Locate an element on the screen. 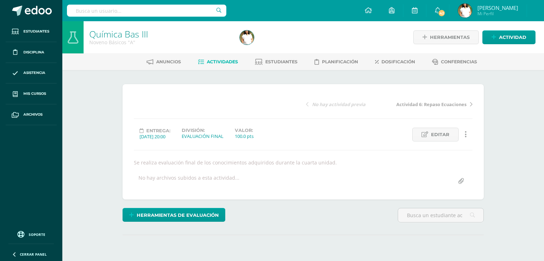  span: Anuncios is located at coordinates (169, 62).